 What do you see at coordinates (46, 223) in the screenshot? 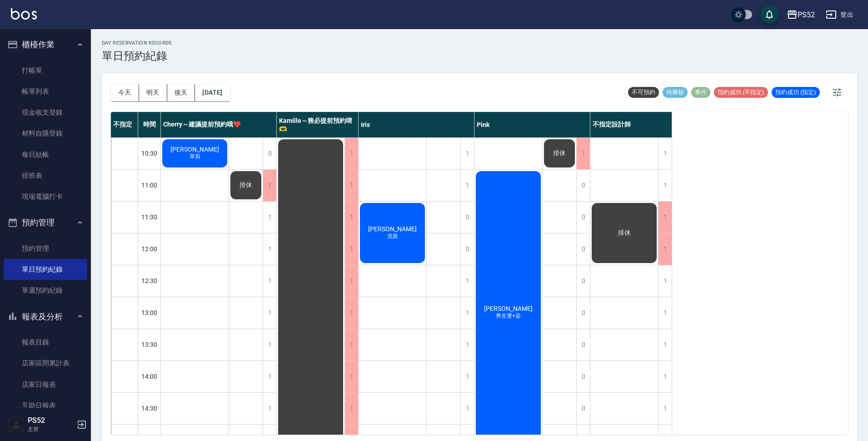
I see `button: 預約管理` at bounding box center [46, 223].